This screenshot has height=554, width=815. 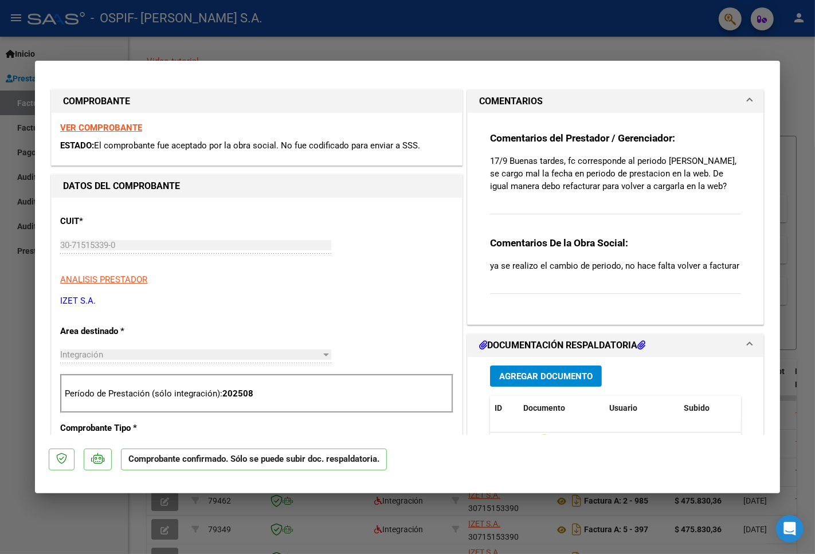 I want to click on datatable-header-cell: Documento, so click(x=561, y=408).